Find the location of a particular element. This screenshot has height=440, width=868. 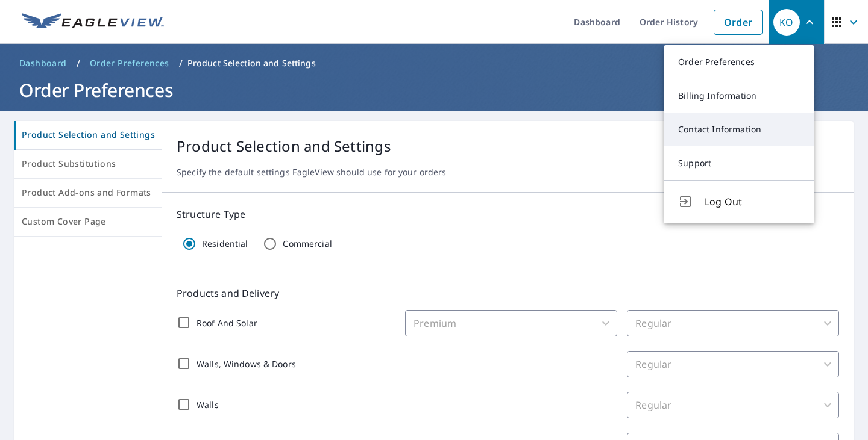

div: Premium is located at coordinates (511, 324).